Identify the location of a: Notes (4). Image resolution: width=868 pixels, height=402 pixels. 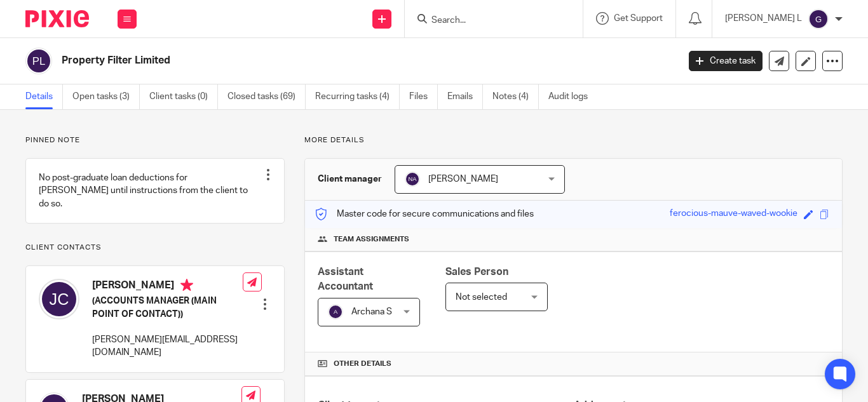
(515, 96).